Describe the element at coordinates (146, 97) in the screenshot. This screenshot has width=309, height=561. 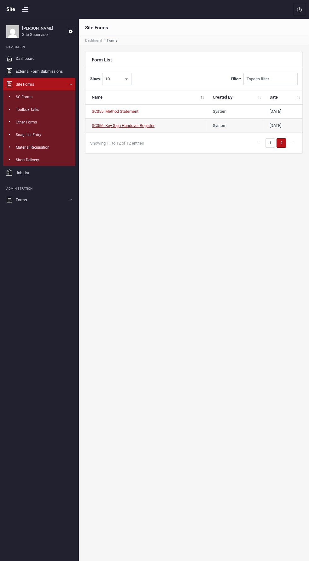
I see `th: Name: activate to sort column descending` at that location.